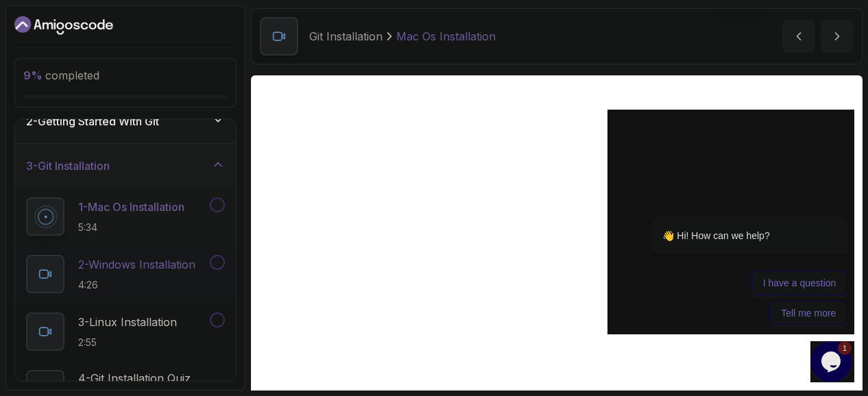  I want to click on button: I have a question, so click(192, 174).